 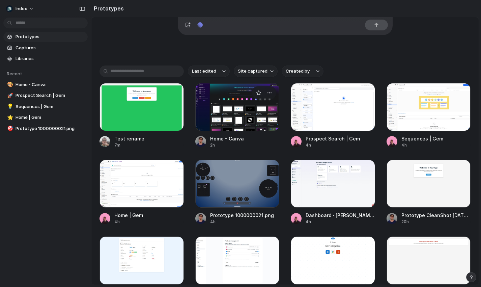 I want to click on span: Prospect Search | Gem, so click(x=50, y=95).